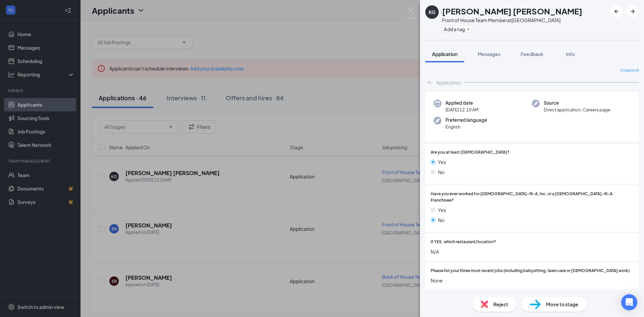  I want to click on button: ArrowRight, so click(632, 12).